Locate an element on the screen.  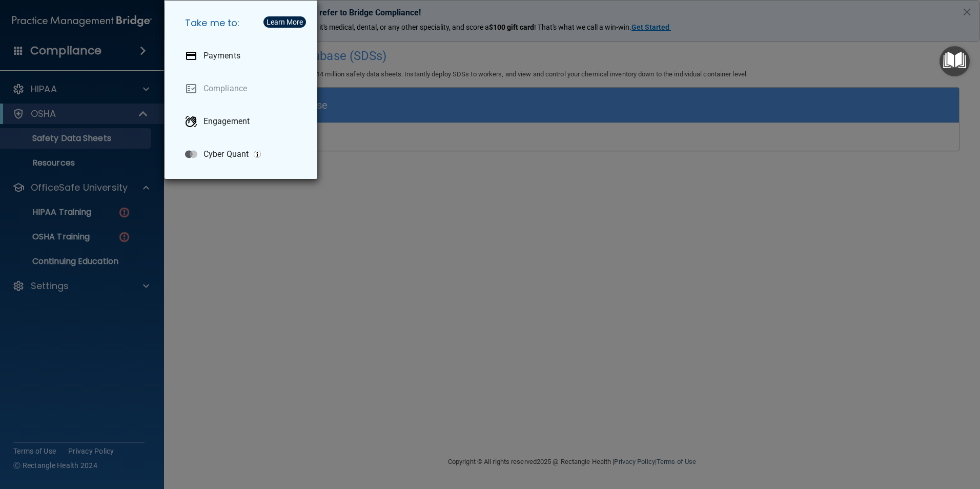
p: Engagement is located at coordinates (227, 122).